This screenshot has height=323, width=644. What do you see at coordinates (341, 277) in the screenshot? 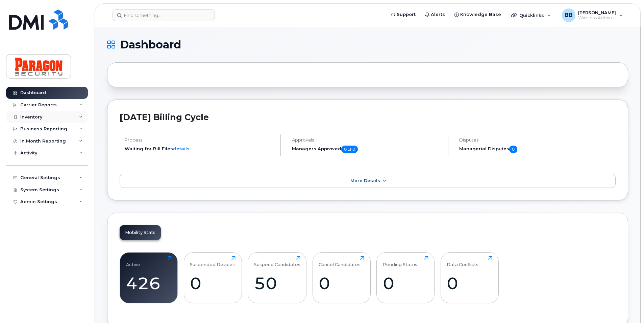
I see `a: Cancel Candidates0` at bounding box center [341, 277].